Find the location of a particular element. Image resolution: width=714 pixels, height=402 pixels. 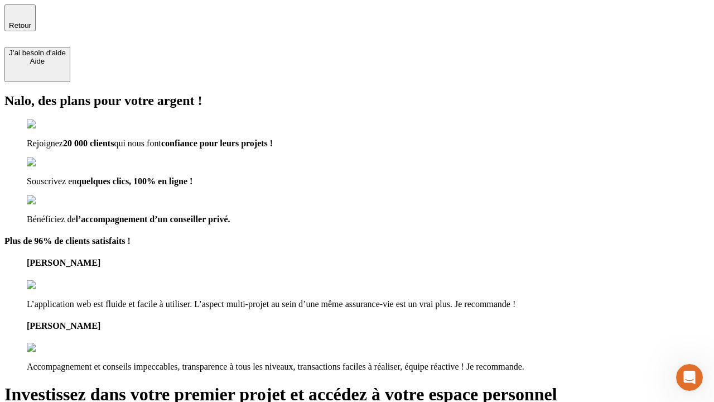

span: Souscrivez en is located at coordinates (51, 181).